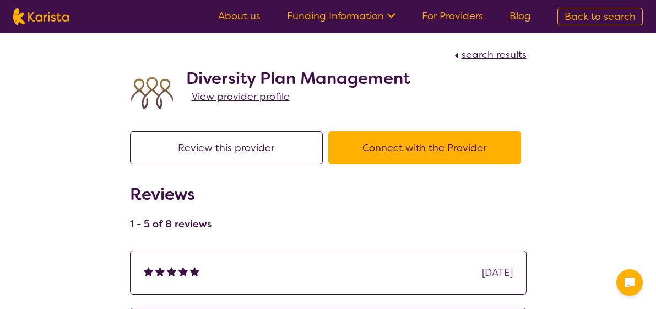 The image size is (656, 309). What do you see at coordinates (452, 16) in the screenshot?
I see `a: For Providers` at bounding box center [452, 16].